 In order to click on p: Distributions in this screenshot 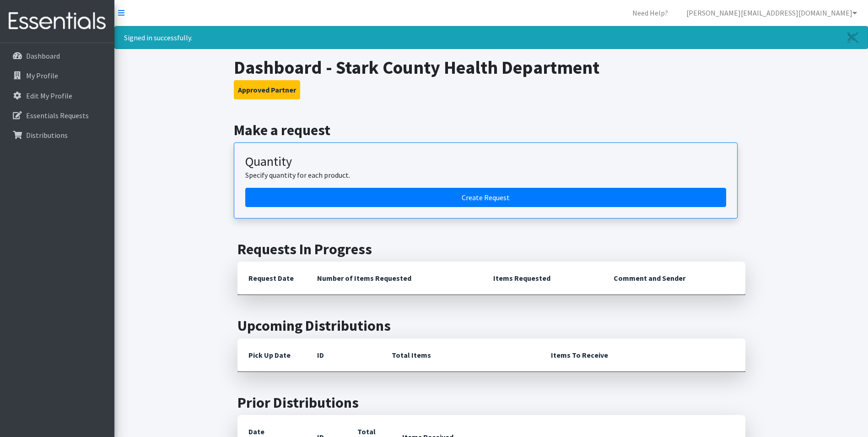, I will do `click(47, 135)`.